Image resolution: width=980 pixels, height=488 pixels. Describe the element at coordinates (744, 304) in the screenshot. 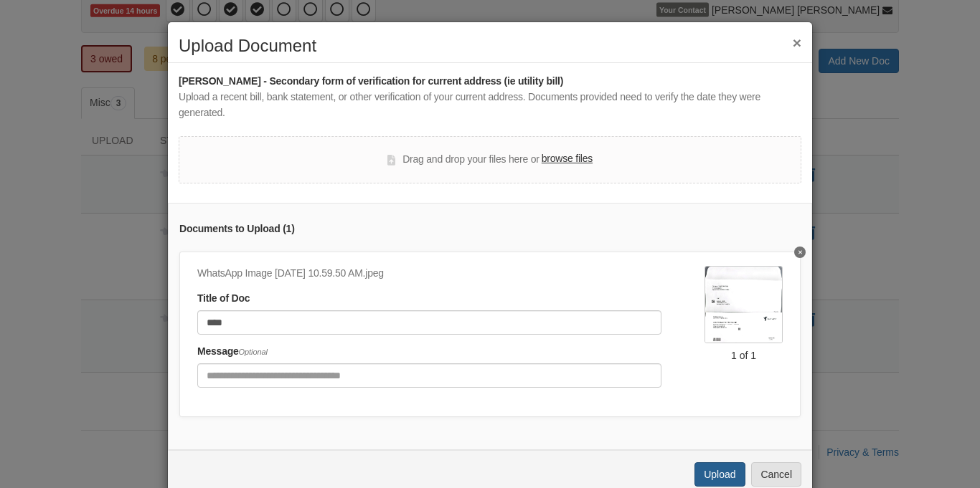

I see `img: WhatsApp Image 2025-09-07 at 10.59.50 AM.jpeg` at that location.